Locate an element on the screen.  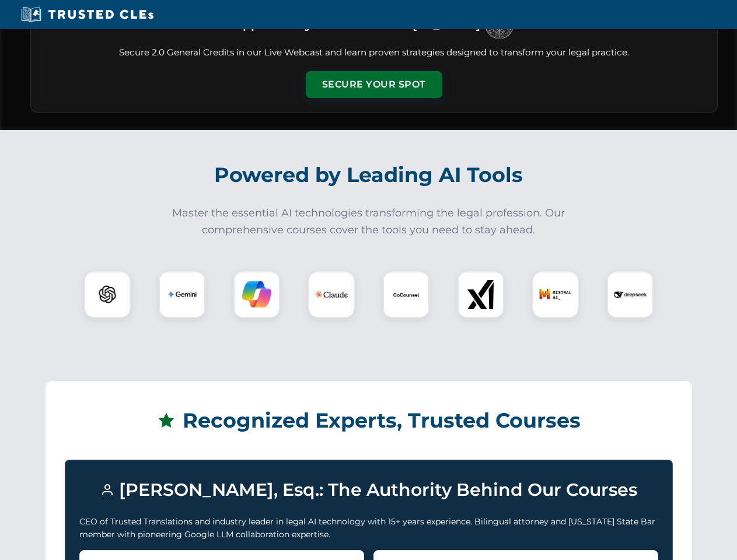
img: xAI Logo is located at coordinates (481, 294).